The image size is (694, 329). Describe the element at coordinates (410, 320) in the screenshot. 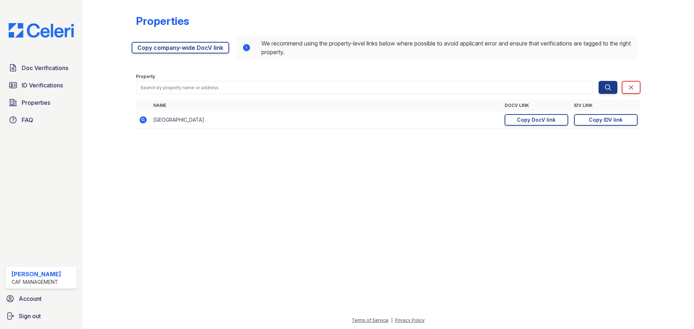

I see `a: Privacy Policy` at that location.